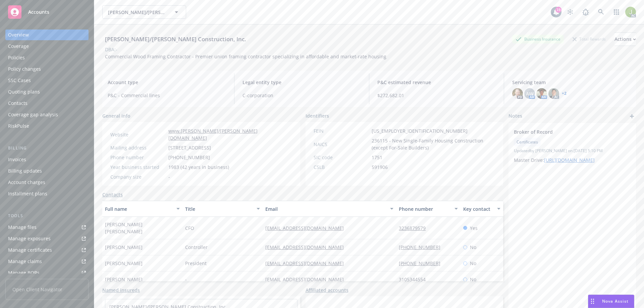 This screenshot has height=308, width=644. Describe the element at coordinates (616, 12) in the screenshot. I see `a: Switch app` at that location.